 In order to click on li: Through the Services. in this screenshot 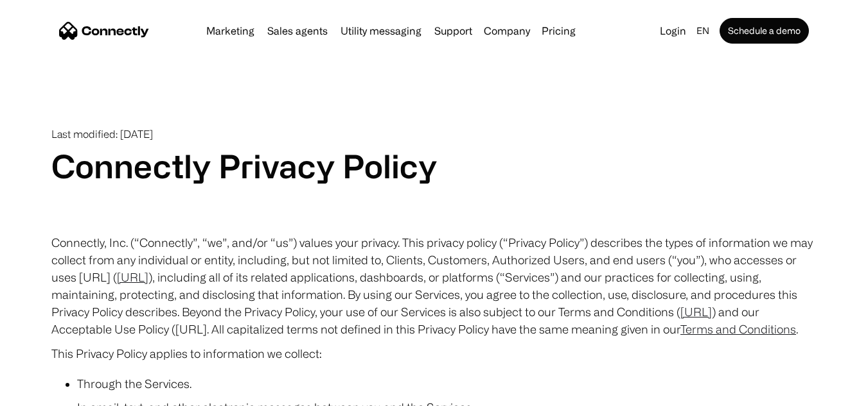, I will do `click(446, 384)`.